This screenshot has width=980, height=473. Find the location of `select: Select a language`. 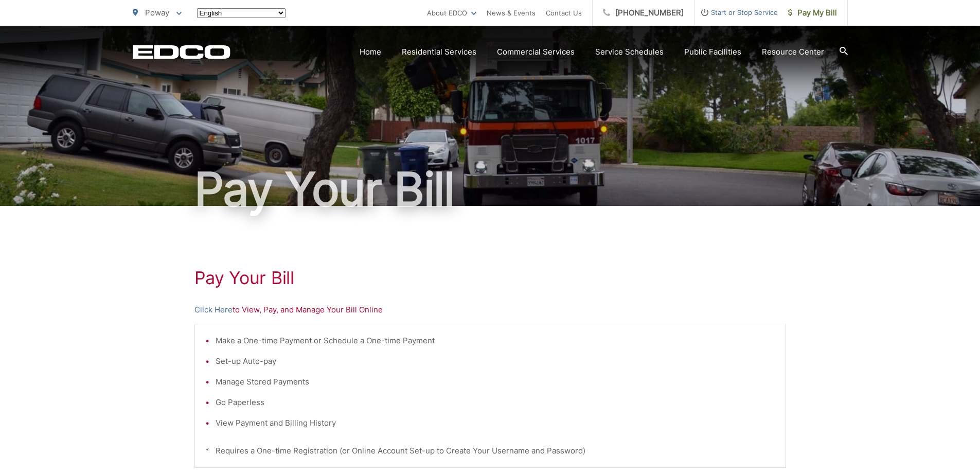

select: Select a language is located at coordinates (241, 13).